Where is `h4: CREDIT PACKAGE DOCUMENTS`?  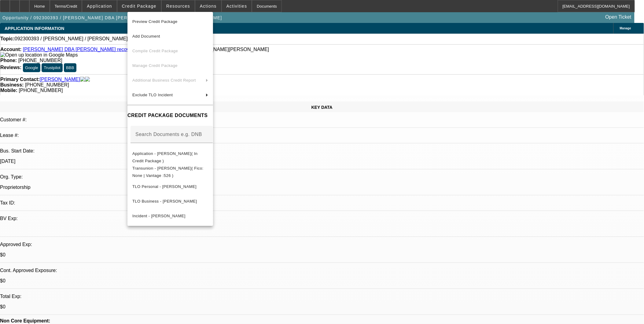 h4: CREDIT PACKAGE DOCUMENTS is located at coordinates (170, 115).